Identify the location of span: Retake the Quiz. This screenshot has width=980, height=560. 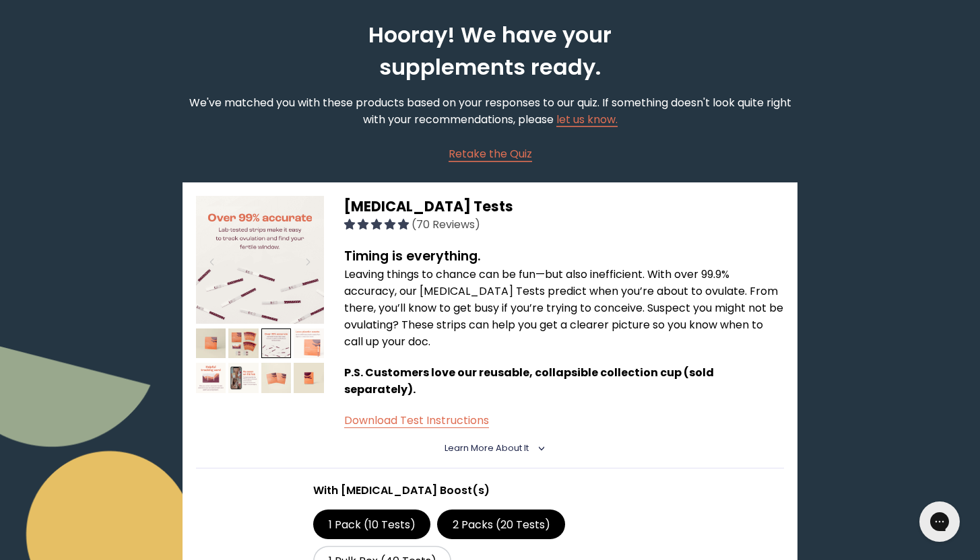
(490, 154).